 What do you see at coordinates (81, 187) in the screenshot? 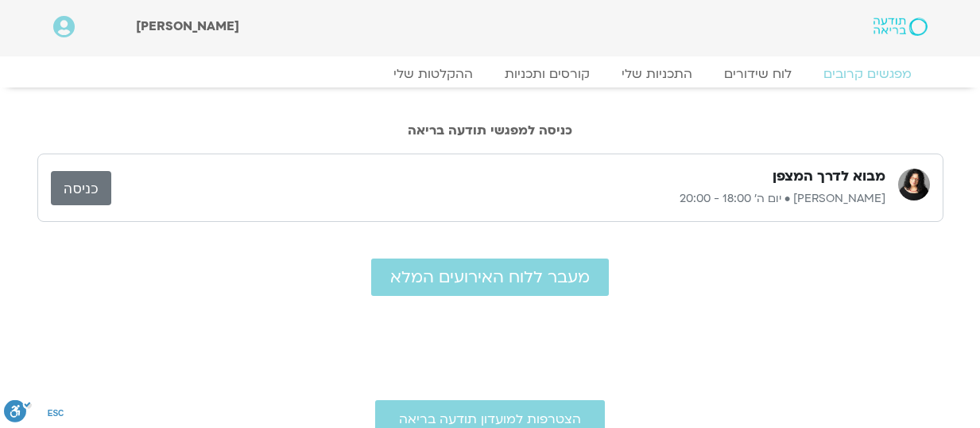
I see `a: כניסה` at bounding box center [81, 187].